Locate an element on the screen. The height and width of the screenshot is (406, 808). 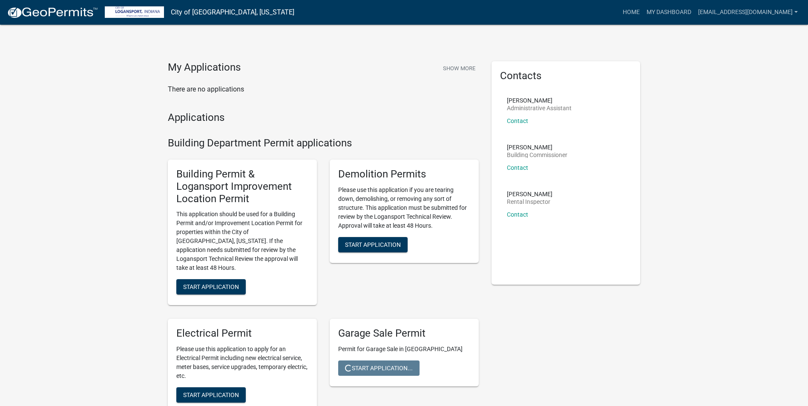
h5: Garage Sale Permit is located at coordinates (404, 334).